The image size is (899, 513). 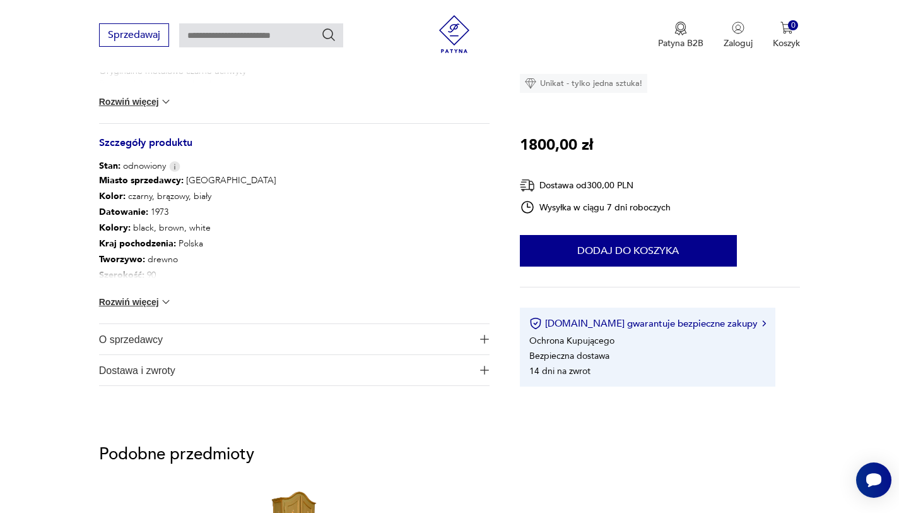 I want to click on img: Ikona strzałki w prawo, so click(x=764, y=323).